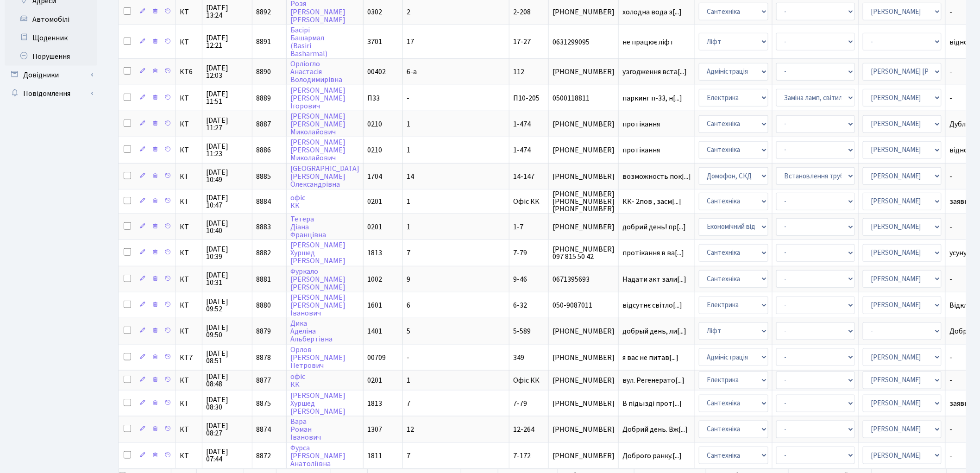 The width and height of the screenshot is (980, 473). Describe the element at coordinates (411, 42) in the screenshot. I see `span: 17` at that location.